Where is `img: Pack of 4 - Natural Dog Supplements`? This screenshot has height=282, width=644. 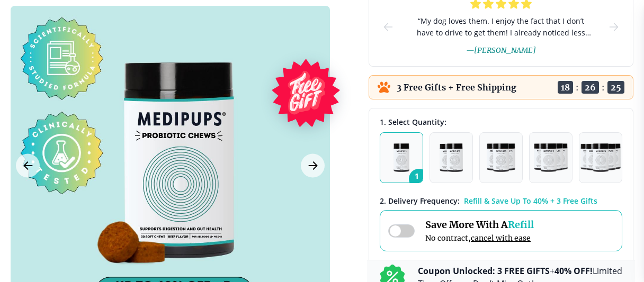
img: Pack of 4 - Natural Dog Supplements is located at coordinates (550, 158).